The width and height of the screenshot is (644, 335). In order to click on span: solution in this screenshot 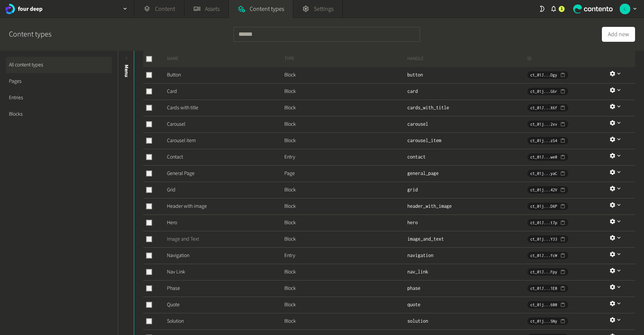, I will do `click(418, 321)`.